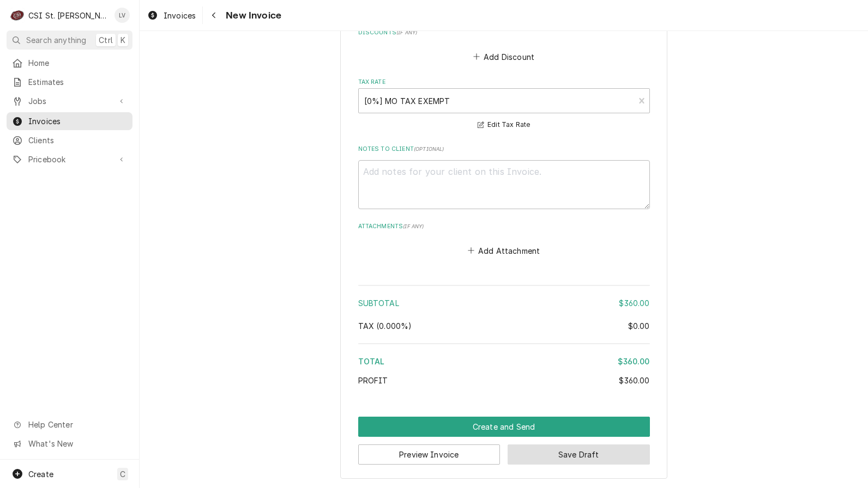 Image resolution: width=868 pixels, height=488 pixels. I want to click on button: Create and Send, so click(504, 427).